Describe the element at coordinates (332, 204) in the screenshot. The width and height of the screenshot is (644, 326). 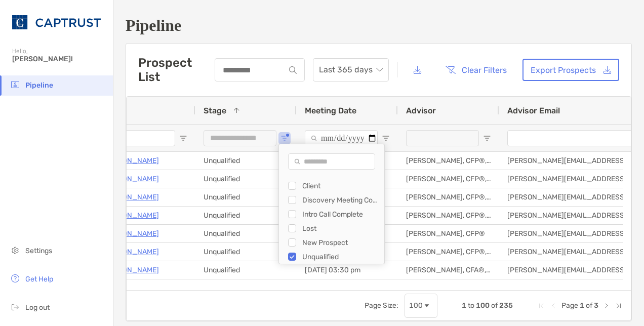
I see `div: Column Filter` at that location.